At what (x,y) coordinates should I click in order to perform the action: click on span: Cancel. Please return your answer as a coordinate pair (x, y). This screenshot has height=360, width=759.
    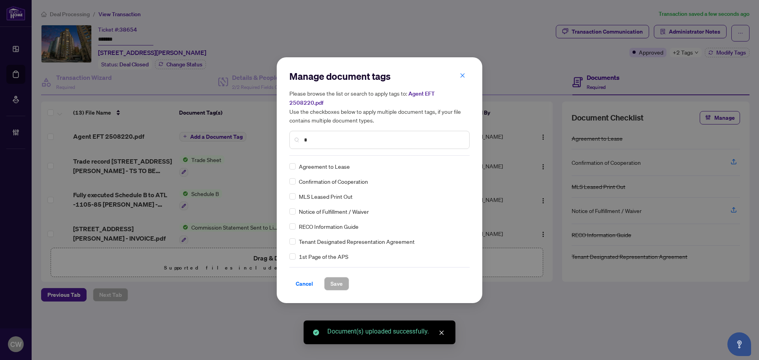
    Looking at the image, I should click on (304, 284).